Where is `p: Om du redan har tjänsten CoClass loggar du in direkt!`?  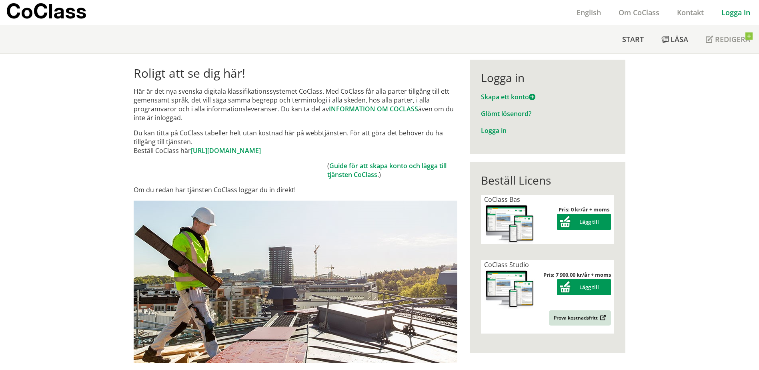 p: Om du redan har tjänsten CoClass loggar du in direkt! is located at coordinates (295, 190).